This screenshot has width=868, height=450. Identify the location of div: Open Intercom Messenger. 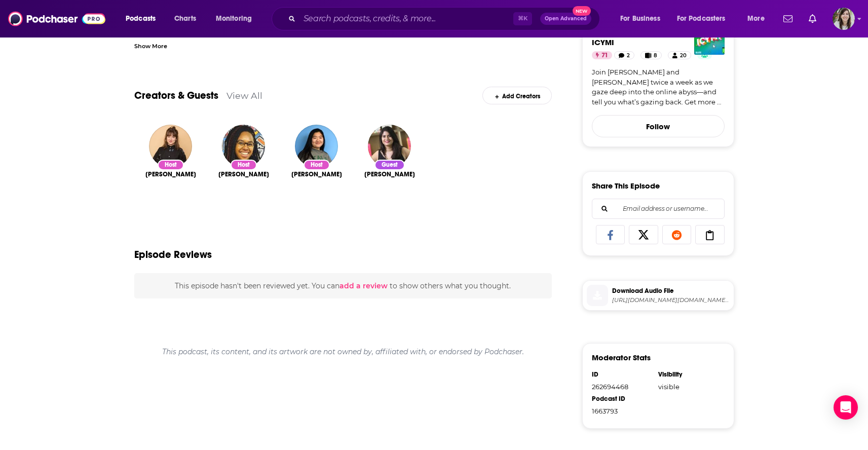
(846, 407).